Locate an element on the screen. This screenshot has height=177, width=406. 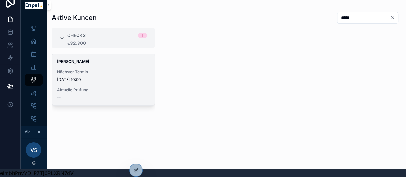
div: 1 is located at coordinates (143, 36).